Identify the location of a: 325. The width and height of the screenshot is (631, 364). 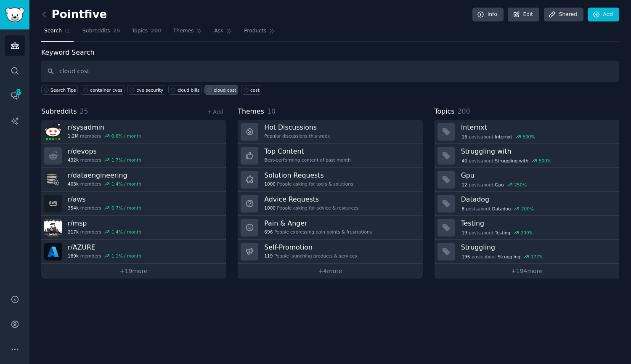
(15, 96).